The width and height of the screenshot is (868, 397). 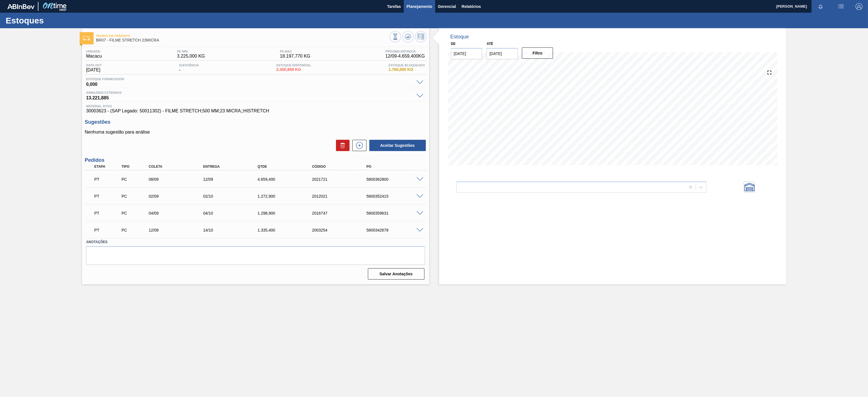 I want to click on div: Código, so click(x=342, y=167).